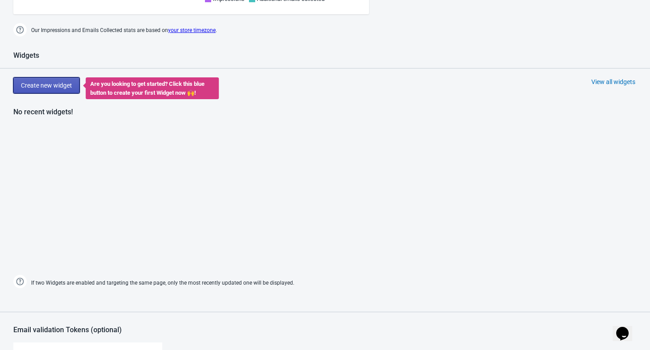 Image resolution: width=650 pixels, height=350 pixels. I want to click on div: Are you looking to get started? Click this blue button to create your first Widget now 🙌​!, so click(152, 88).